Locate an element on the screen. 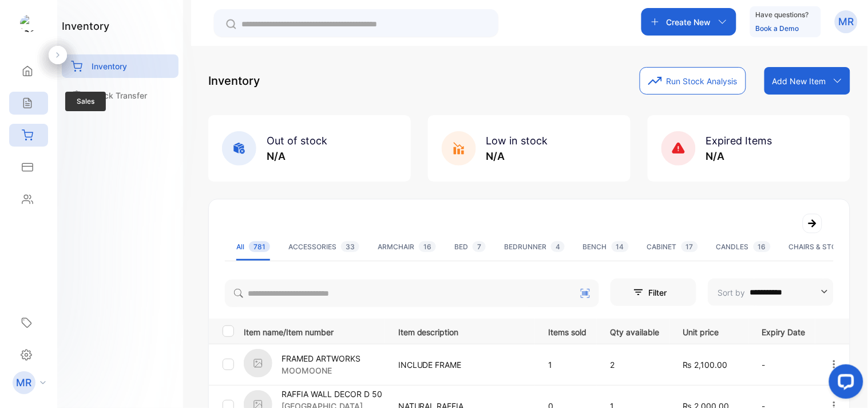 This screenshot has height=408, width=868. span: 33 is located at coordinates (350, 246).